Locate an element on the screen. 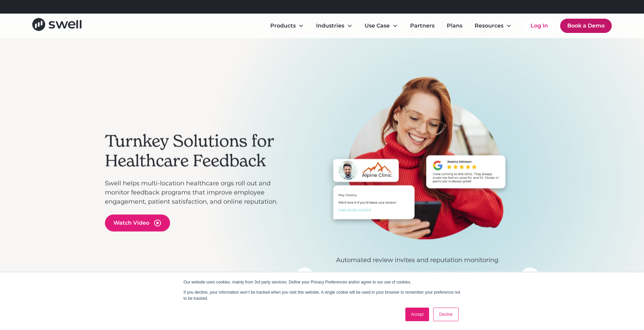 This screenshot has height=330, width=644. a: Book a Demo is located at coordinates (586, 25).